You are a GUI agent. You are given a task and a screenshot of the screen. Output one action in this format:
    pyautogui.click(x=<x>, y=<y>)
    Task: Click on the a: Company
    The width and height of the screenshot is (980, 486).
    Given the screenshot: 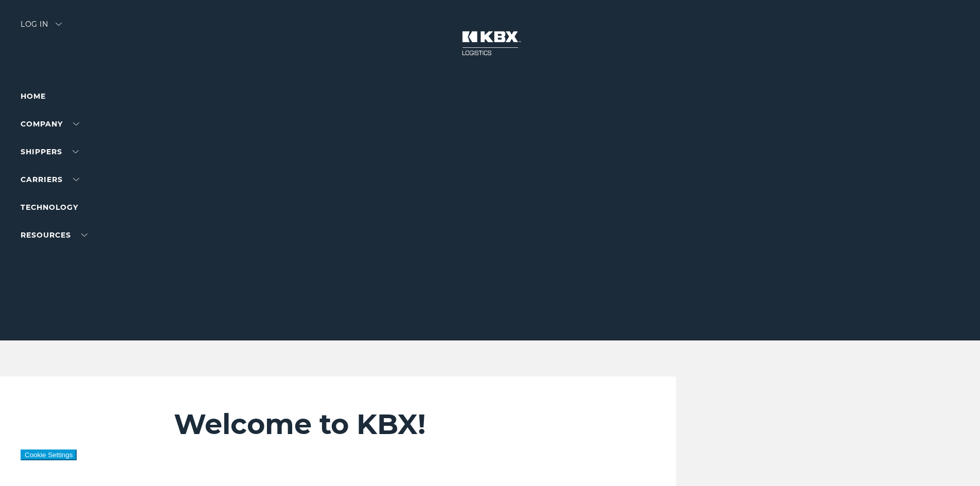 What is the action you would take?
    pyautogui.click(x=50, y=124)
    